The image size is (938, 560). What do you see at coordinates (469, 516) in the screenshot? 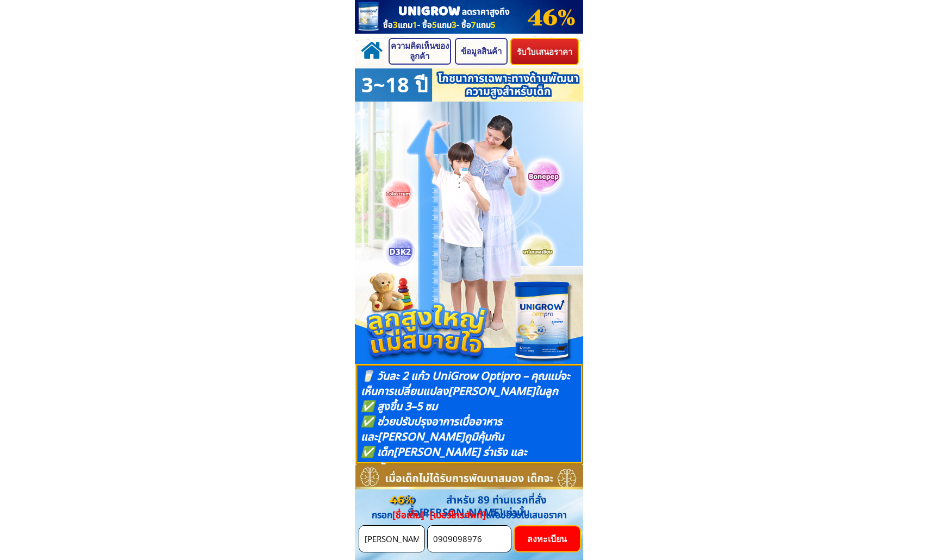
I see `div: กรอก + เพื่อขอรับใบเสนอราคา` at bounding box center [469, 516].